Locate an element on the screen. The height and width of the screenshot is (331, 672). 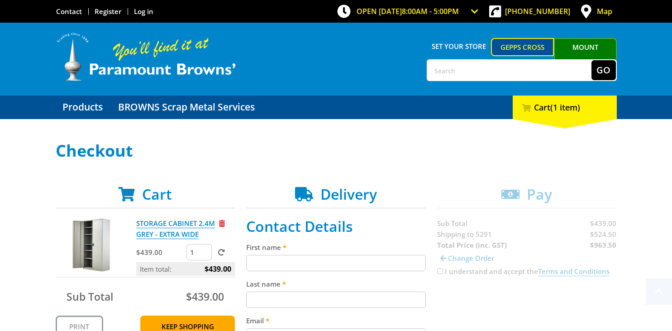
span: Sub Total is located at coordinates (90, 296).